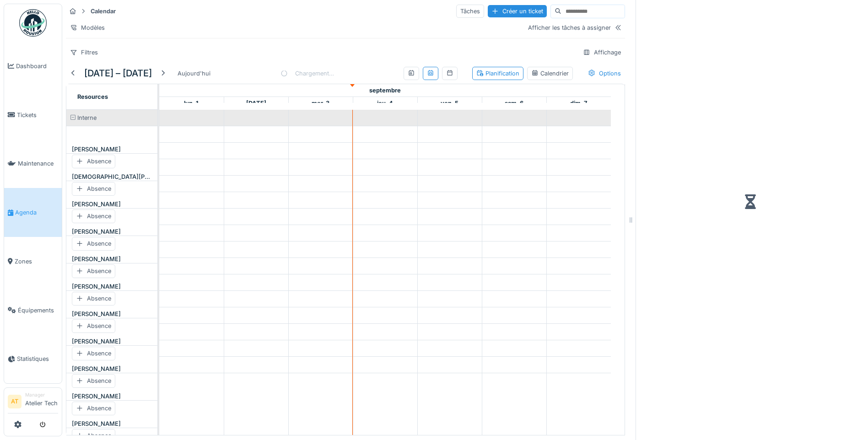 This screenshot has height=440, width=868. What do you see at coordinates (256, 103) in the screenshot?
I see `a: 2 septembre 2025` at bounding box center [256, 103].